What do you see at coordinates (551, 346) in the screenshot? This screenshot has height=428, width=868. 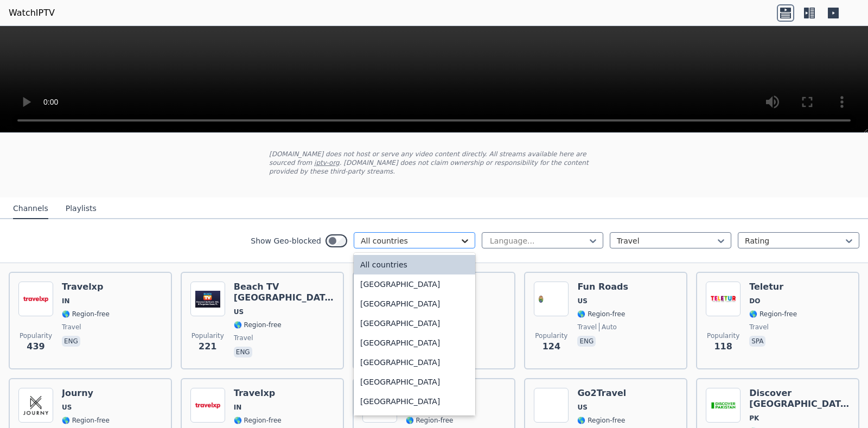 I see `span: 124` at bounding box center [551, 346].